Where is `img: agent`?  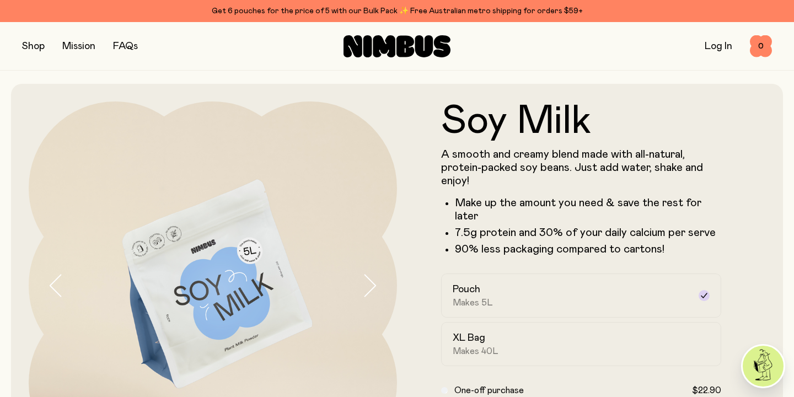 img: agent is located at coordinates (763, 366).